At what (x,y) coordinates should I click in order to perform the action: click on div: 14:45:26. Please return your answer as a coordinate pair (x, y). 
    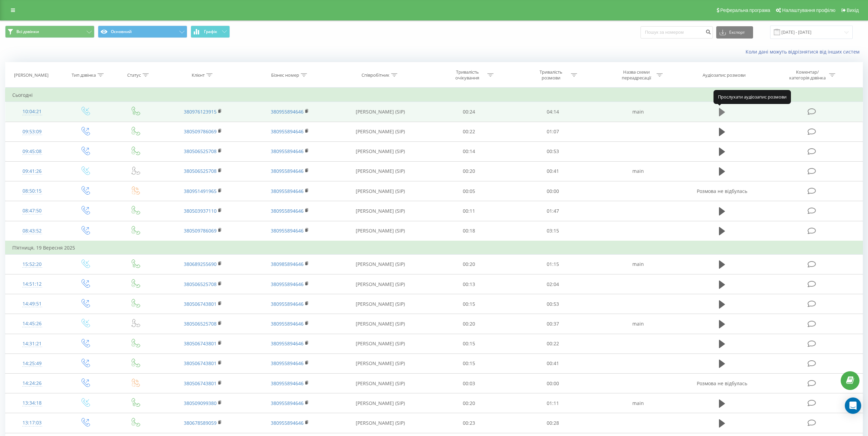
    Looking at the image, I should click on (32, 323).